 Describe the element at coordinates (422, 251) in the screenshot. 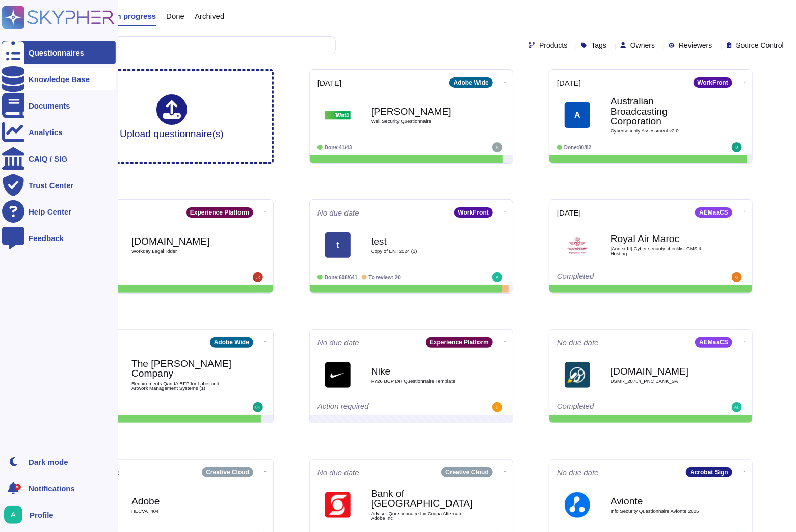

I see `span: Copy of ENT2024 (1)` at that location.